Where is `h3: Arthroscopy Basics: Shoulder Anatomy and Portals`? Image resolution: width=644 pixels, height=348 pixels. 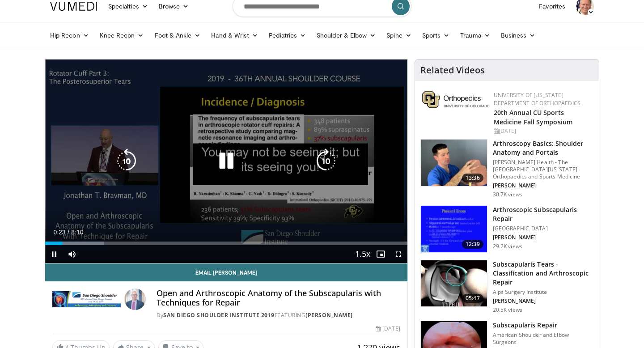
h3: Arthroscopy Basics: Shoulder Anatomy and Portals is located at coordinates (543, 148).